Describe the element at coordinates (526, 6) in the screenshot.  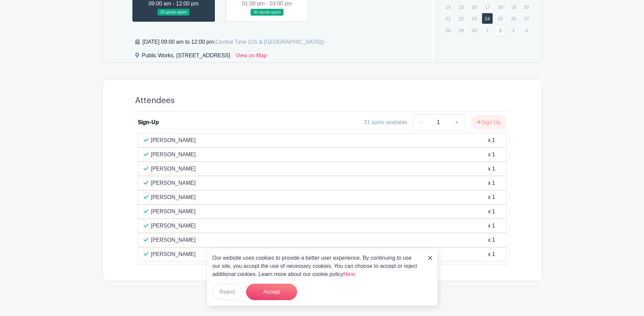
I see `p: 20` at that location.